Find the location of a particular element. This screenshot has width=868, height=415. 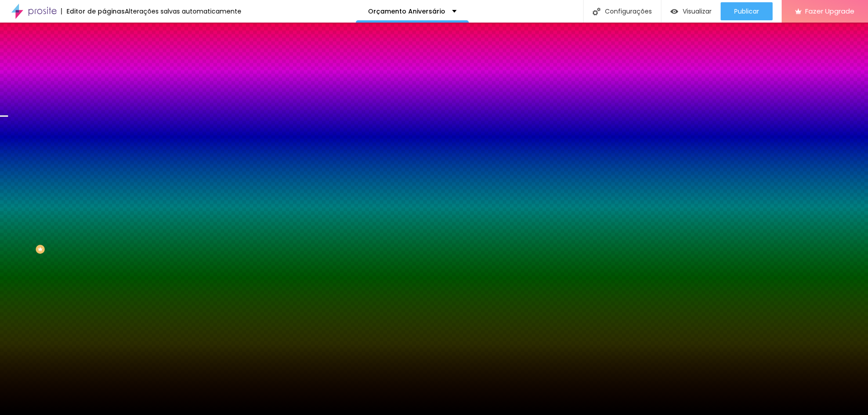

p: Orçamento Aniversário is located at coordinates (406, 11).